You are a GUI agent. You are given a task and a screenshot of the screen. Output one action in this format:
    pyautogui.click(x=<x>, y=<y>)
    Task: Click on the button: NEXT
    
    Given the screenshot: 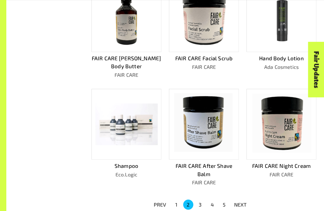 What is the action you would take?
    pyautogui.click(x=241, y=205)
    